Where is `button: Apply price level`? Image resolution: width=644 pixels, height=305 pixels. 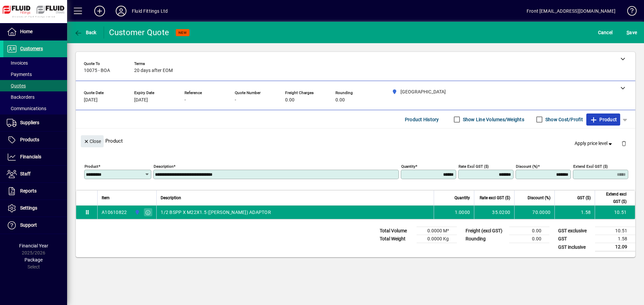
button: Apply price level is located at coordinates (594, 144).